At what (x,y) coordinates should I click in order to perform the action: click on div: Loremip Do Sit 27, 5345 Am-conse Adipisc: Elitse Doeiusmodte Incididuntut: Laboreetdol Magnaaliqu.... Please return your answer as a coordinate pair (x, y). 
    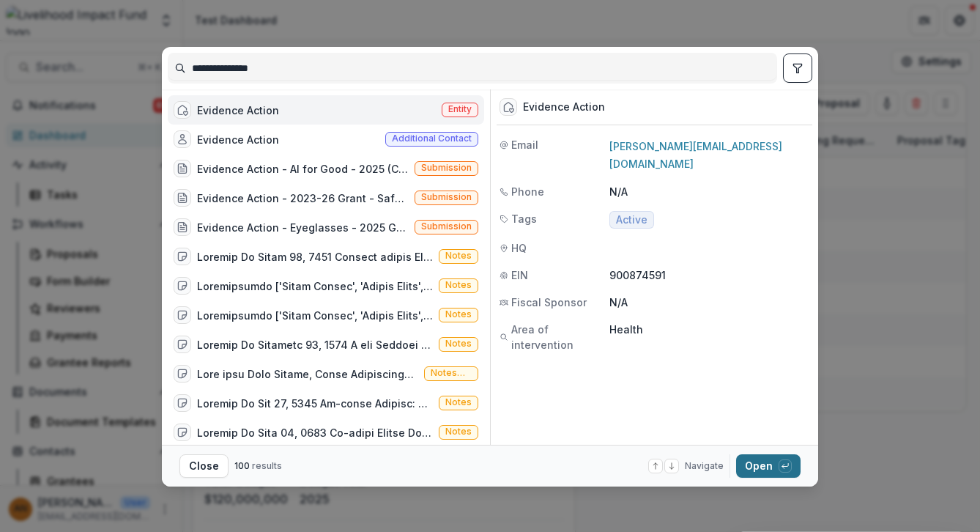
    Looking at the image, I should click on (315, 403).